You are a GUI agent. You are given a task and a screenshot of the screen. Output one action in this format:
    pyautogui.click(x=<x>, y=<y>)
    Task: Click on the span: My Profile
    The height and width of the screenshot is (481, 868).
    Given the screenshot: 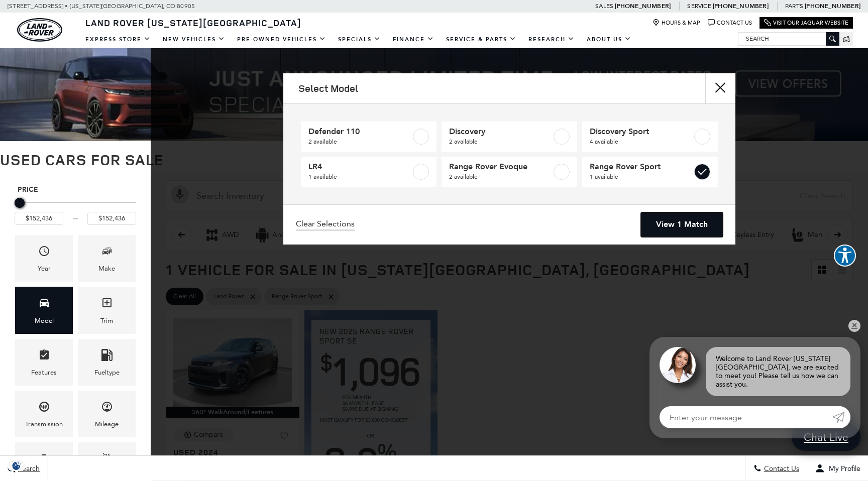 What is the action you would take?
    pyautogui.click(x=843, y=468)
    